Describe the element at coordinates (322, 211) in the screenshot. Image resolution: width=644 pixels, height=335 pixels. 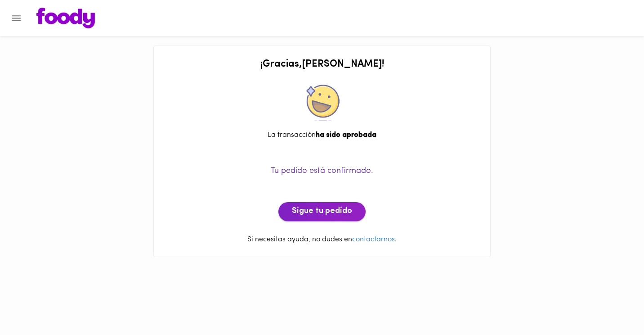
I see `button: Sigue tu pedido` at that location.